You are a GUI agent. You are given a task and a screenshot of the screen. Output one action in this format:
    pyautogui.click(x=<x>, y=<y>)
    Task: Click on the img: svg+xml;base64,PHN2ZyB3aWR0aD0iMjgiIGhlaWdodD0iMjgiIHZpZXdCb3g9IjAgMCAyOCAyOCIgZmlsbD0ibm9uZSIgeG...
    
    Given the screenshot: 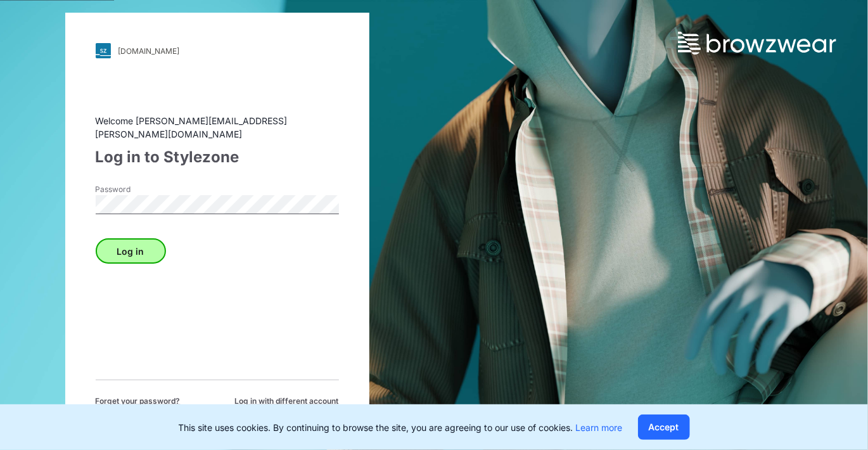 What is the action you would take?
    pyautogui.click(x=103, y=51)
    